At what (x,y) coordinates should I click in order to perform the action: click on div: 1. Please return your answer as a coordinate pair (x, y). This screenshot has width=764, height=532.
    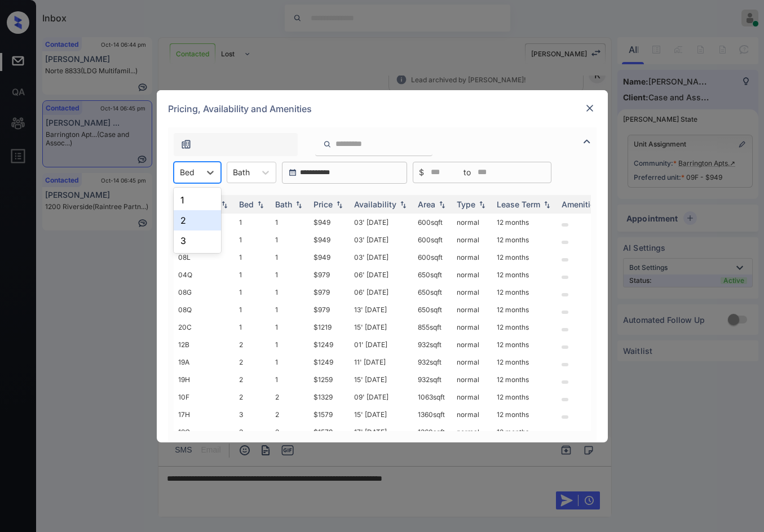
    Looking at the image, I should click on (197, 200).